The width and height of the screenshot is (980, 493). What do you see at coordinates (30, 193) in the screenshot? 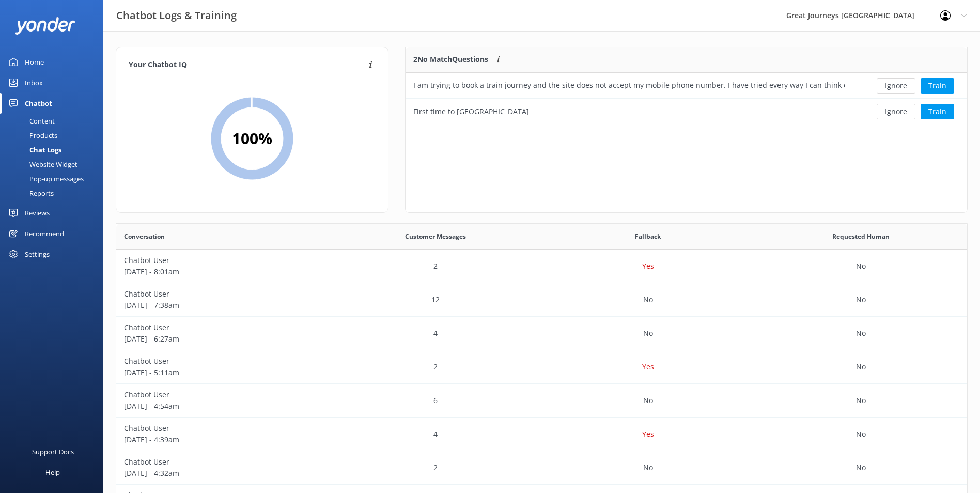
I see `div: Reports` at bounding box center [30, 193].